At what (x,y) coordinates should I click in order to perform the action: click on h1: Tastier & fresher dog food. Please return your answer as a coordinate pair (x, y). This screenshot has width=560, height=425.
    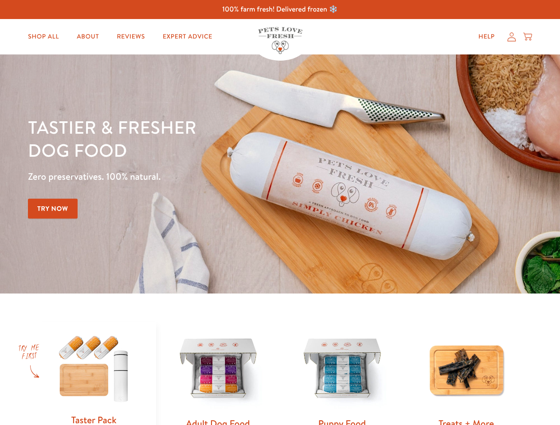
    Looking at the image, I should click on (196, 139).